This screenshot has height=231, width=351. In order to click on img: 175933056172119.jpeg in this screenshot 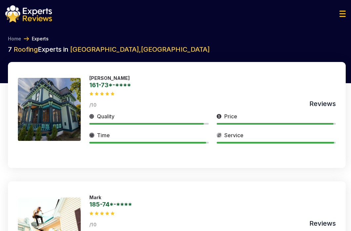, I will do `click(49, 109)`.